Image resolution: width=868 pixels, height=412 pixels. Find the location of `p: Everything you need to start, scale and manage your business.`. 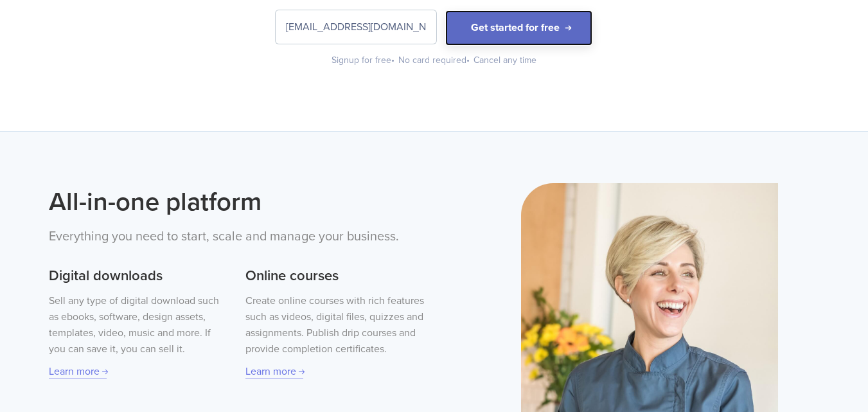

p: Everything you need to start, scale and manage your business. is located at coordinates (236, 236).